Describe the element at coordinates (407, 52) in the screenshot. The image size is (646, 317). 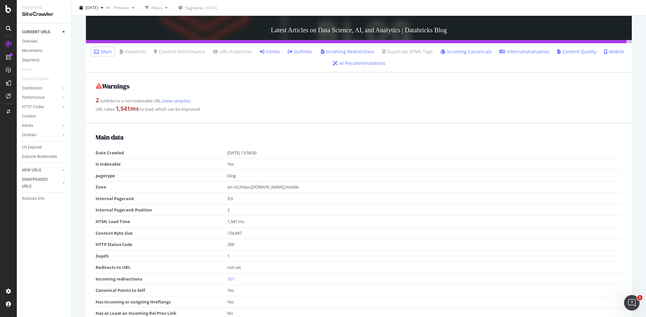
I see `a: Duplicate HTML Tags` at that location.